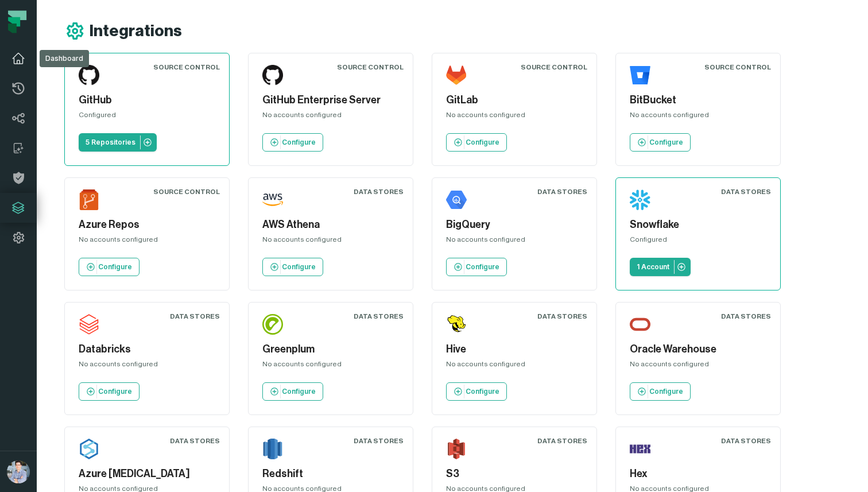 This screenshot has width=868, height=492. Describe the element at coordinates (272, 200) in the screenshot. I see `img: AWS Athena` at that location.